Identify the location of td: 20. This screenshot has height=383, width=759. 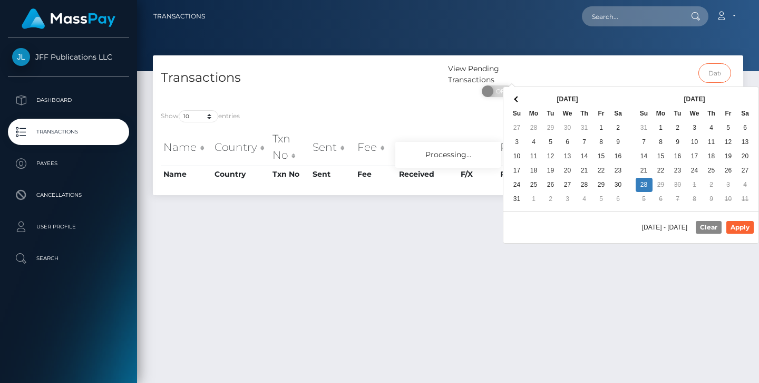
(568, 170).